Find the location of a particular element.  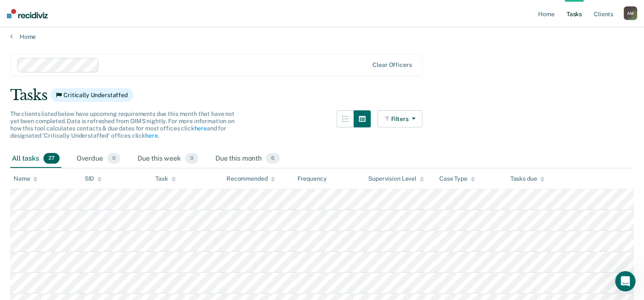

img: Recidiviz is located at coordinates (27, 14).